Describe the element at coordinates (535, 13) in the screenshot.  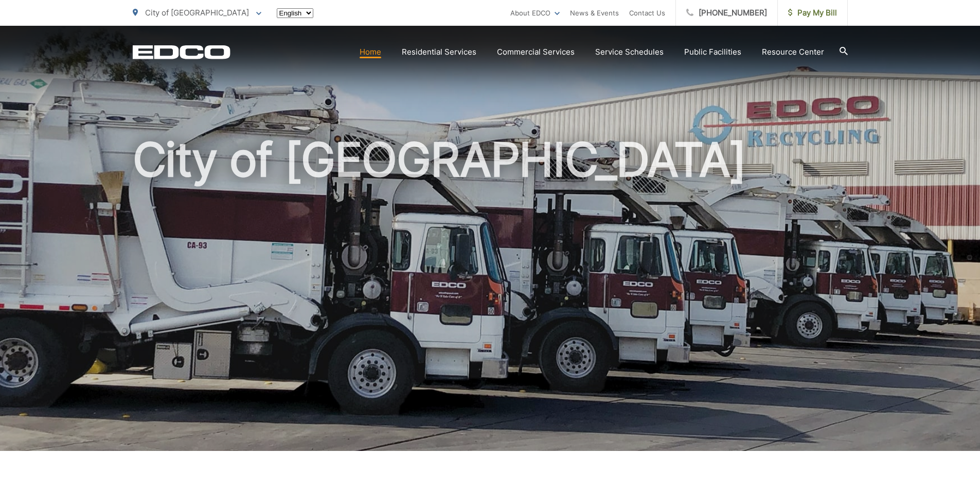
I see `a: About EDCO` at that location.